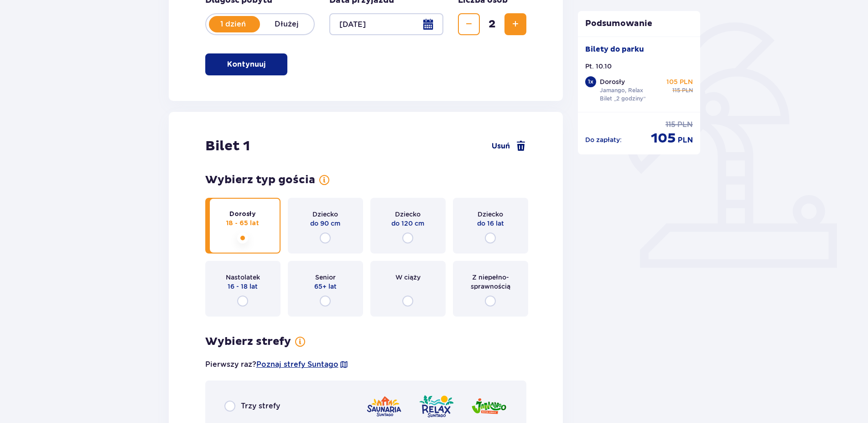 The image size is (868, 423). I want to click on p: Pt. 10.10, so click(599, 66).